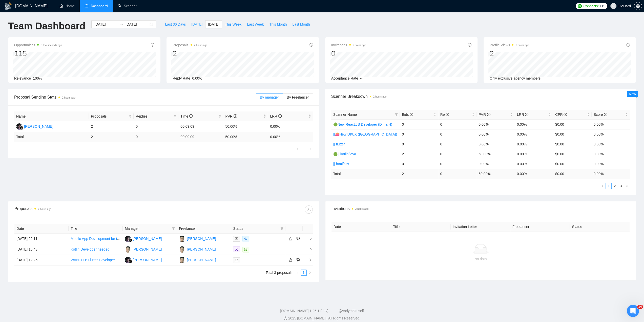 This screenshot has width=644, height=322. What do you see at coordinates (182, 260) in the screenshot?
I see `img: BP` at bounding box center [182, 260].